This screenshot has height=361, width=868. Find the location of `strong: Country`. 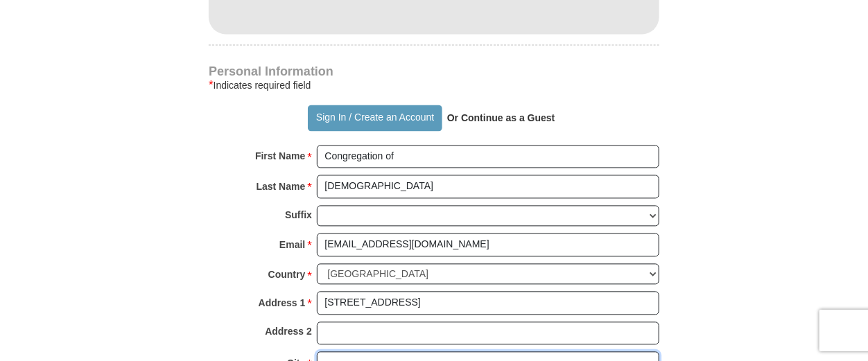

strong: Country is located at coordinates (287, 275).